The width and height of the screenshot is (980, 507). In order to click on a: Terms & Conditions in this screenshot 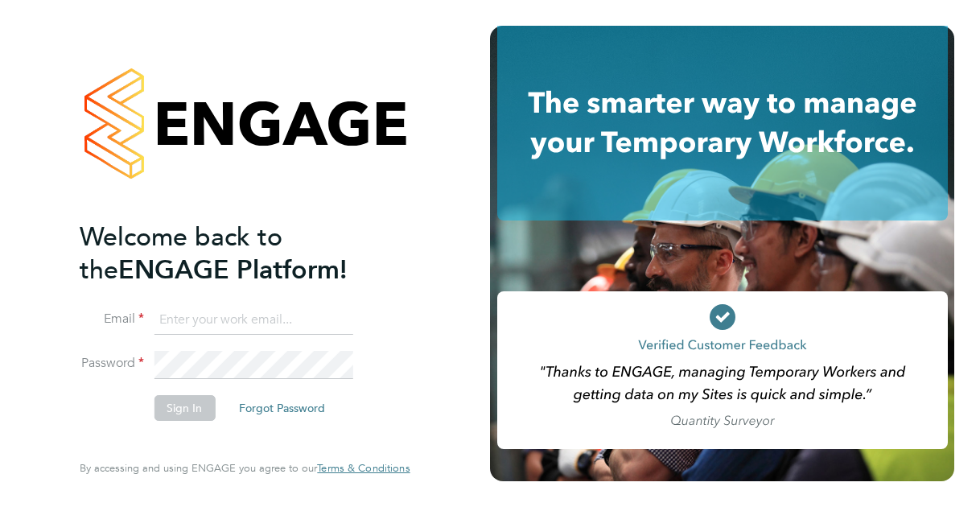, I will do `click(363, 468)`.